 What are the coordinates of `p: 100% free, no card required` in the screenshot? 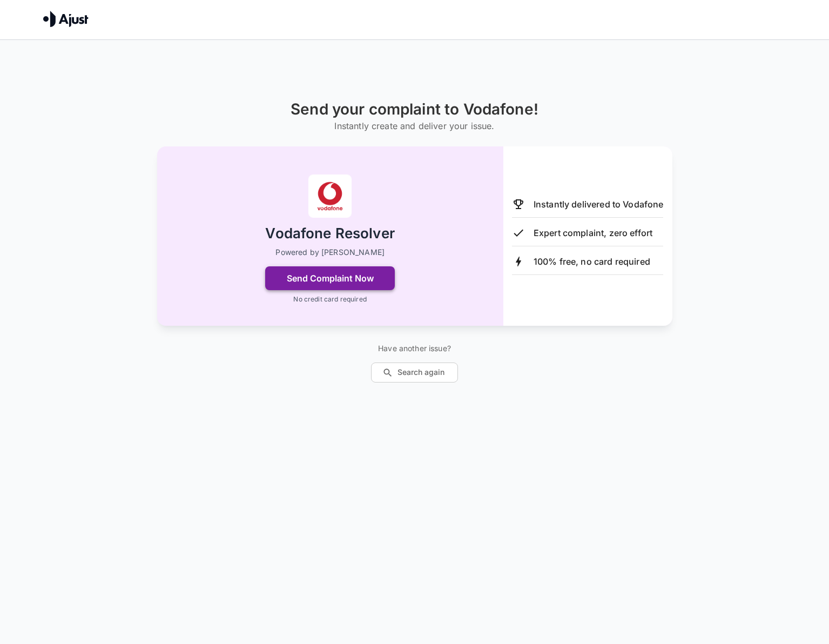 It's located at (592, 261).